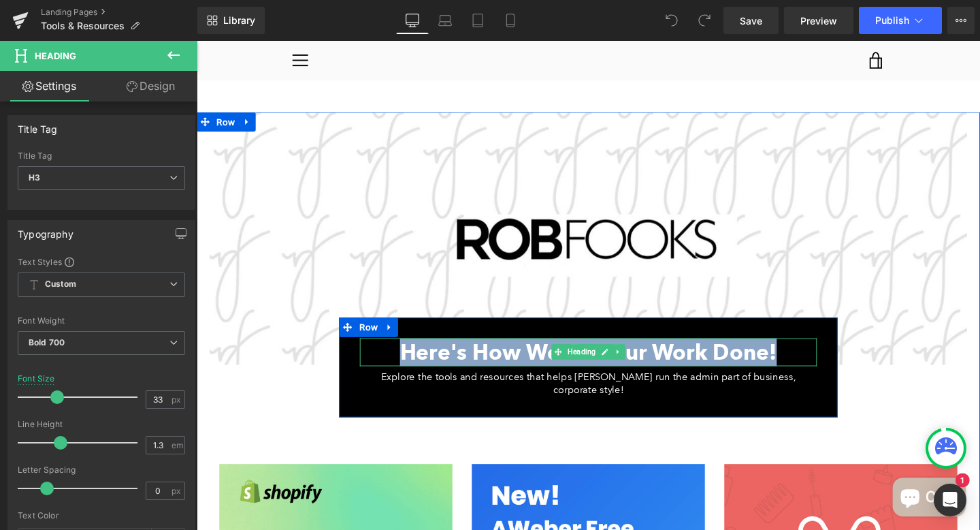  I want to click on div: Line Height, so click(102, 425).